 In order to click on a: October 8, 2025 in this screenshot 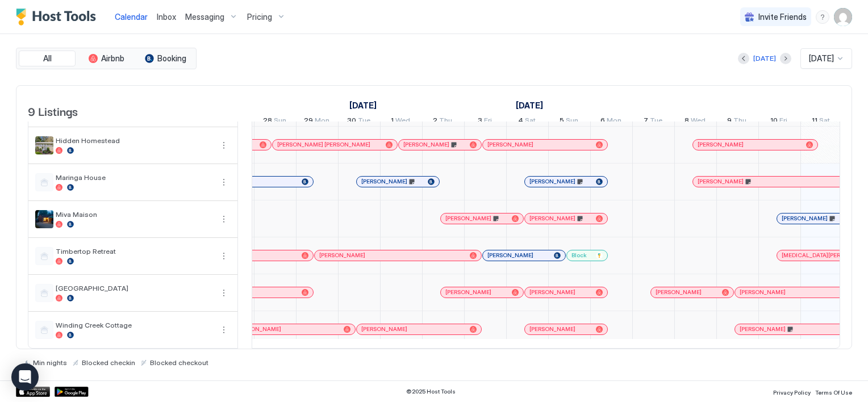, I will do `click(694, 122)`.